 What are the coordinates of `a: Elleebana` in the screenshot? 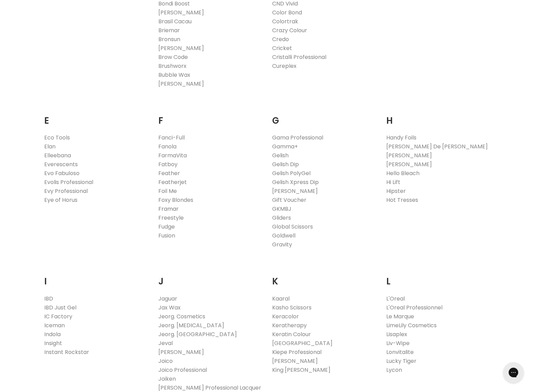 It's located at (58, 155).